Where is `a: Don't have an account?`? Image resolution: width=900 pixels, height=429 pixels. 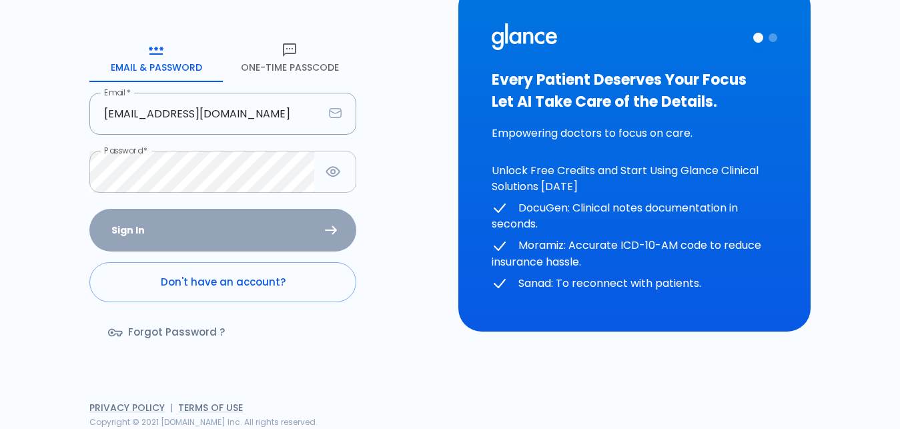
a: Don't have an account? is located at coordinates (223, 282).